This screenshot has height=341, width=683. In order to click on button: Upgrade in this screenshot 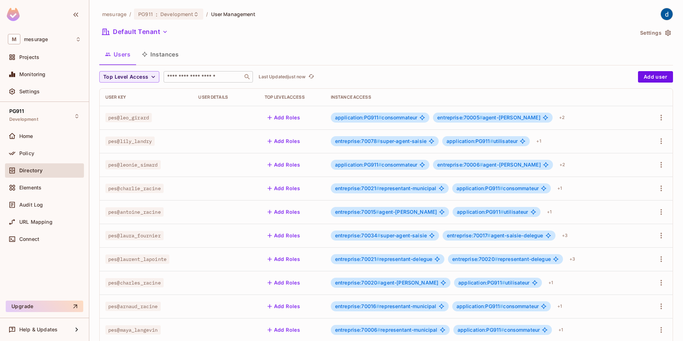, I will do `click(44, 306)`.